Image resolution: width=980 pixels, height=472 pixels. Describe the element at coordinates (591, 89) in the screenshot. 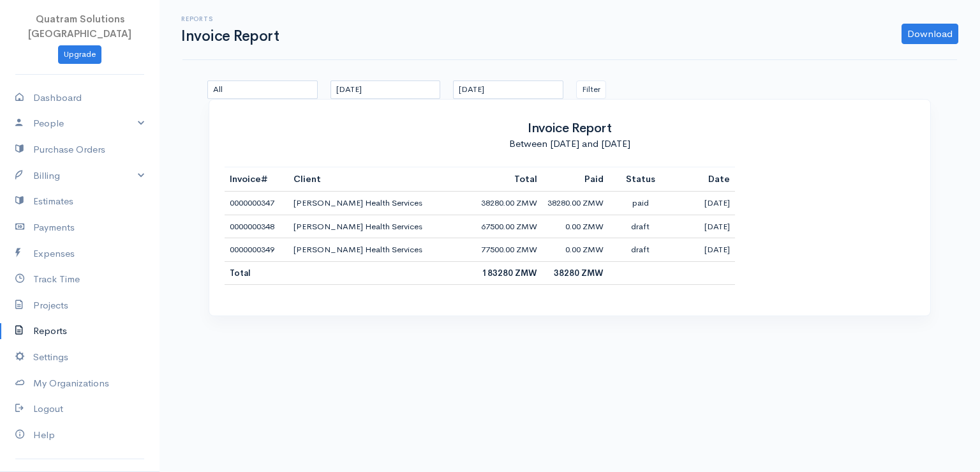

I see `button: Filter` at that location.